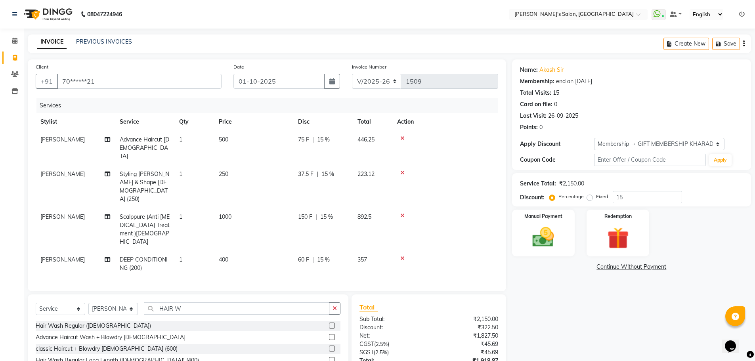 This screenshot has height=361, width=755. What do you see at coordinates (529, 70) in the screenshot?
I see `div: Name:` at bounding box center [529, 70].